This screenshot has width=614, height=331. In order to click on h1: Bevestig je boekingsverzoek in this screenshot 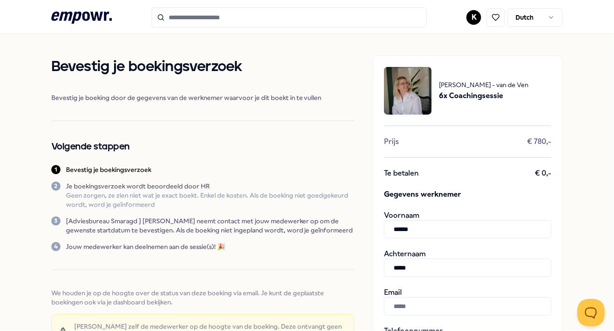, I will do `click(203, 67)`.